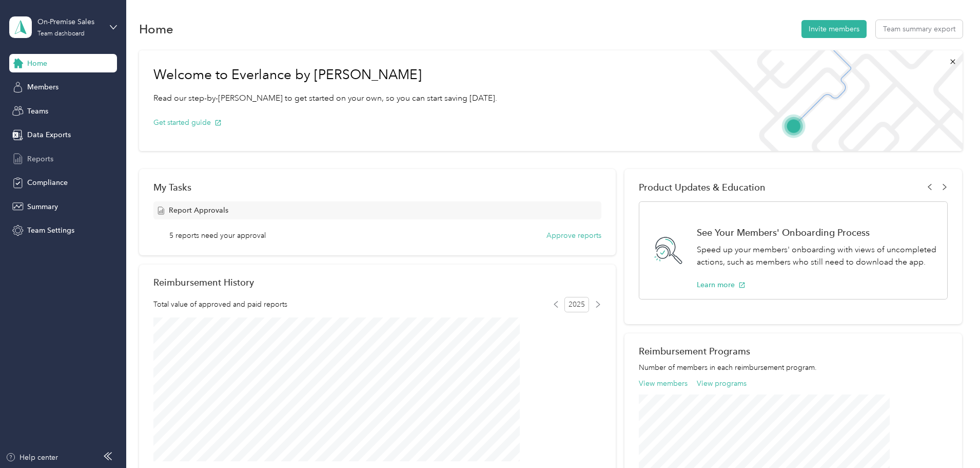 The width and height of the screenshot is (980, 468). Describe the element at coordinates (816, 256) in the screenshot. I see `p: Speed up your members' onboarding with views of uncompleted actions, such as members who still ne...` at that location.